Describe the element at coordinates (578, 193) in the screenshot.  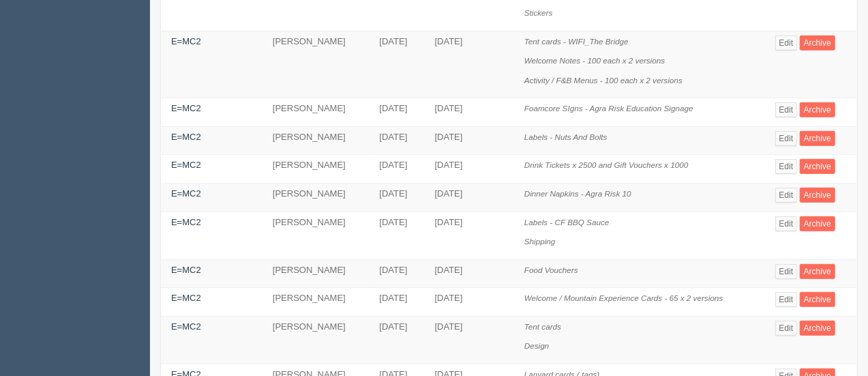
I see `i: Dinner Napkins - Agra Risk 10` at that location.